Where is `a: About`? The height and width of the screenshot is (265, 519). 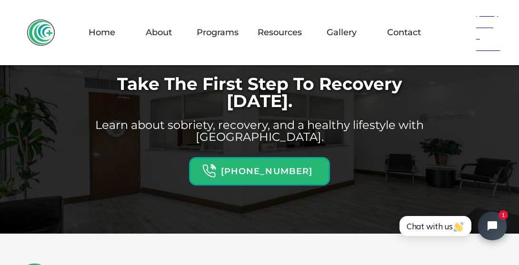
a: About is located at coordinates (158, 32).